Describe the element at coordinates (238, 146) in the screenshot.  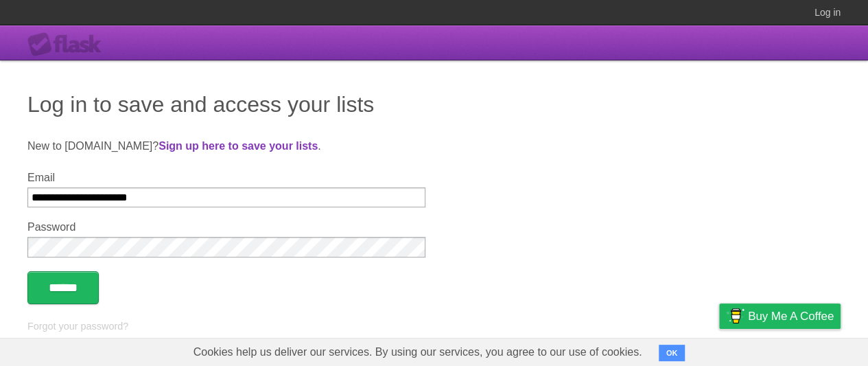
I see `strong: Sign up here to save your lists` at that location.